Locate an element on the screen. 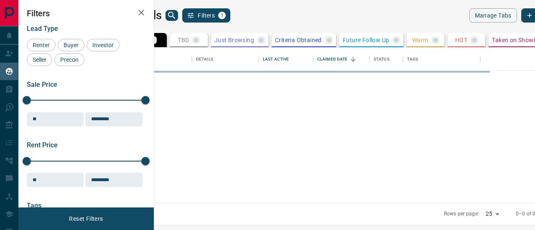  p: Just Browsing is located at coordinates (234, 40).